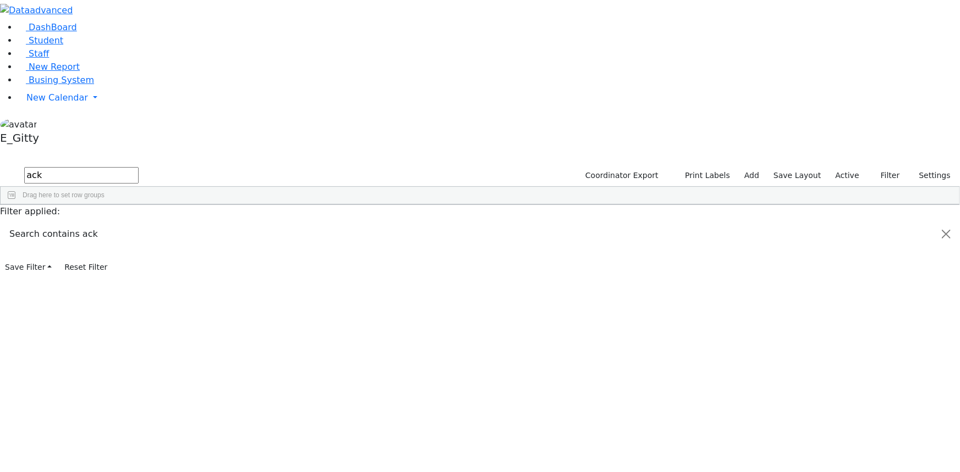 The width and height of the screenshot is (960, 472). Describe the element at coordinates (751, 175) in the screenshot. I see `a: Add` at that location.